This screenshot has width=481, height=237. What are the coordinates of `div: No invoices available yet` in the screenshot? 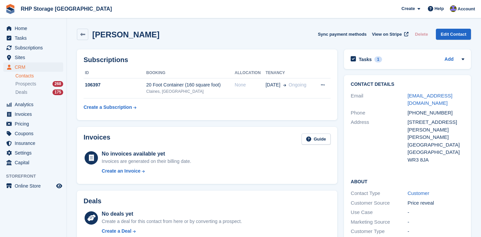 It's located at (146, 154).